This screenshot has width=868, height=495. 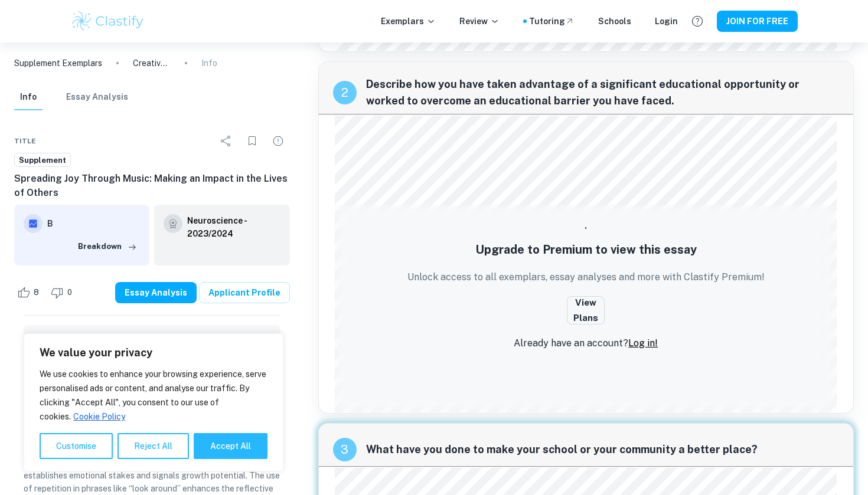 What do you see at coordinates (585, 277) in the screenshot?
I see `p: Unlock access to all exemplars, essay analyses and more with Clastify Premium!` at bounding box center [585, 277].